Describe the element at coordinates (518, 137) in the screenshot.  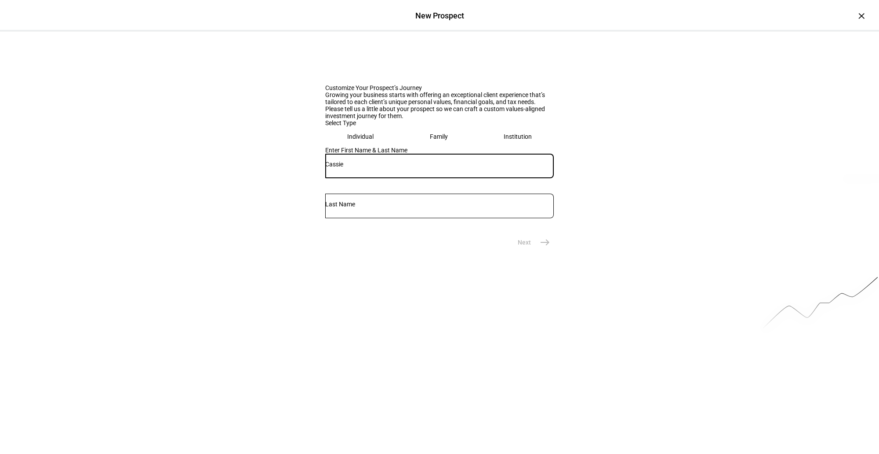
I see `div: Institution` at that location.